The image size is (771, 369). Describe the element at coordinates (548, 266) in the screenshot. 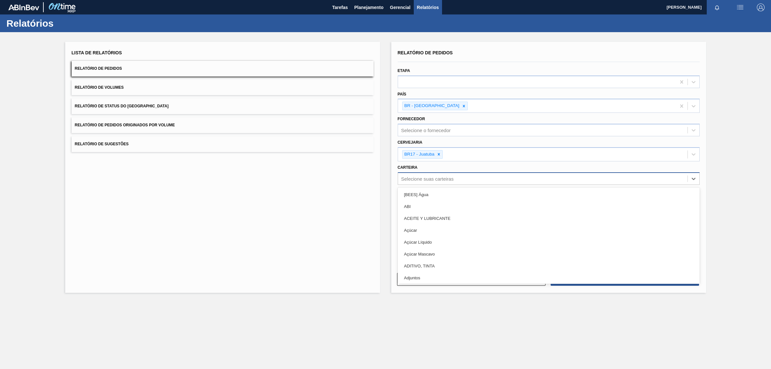

I see `div: ADITIVO, TINTA` at that location.